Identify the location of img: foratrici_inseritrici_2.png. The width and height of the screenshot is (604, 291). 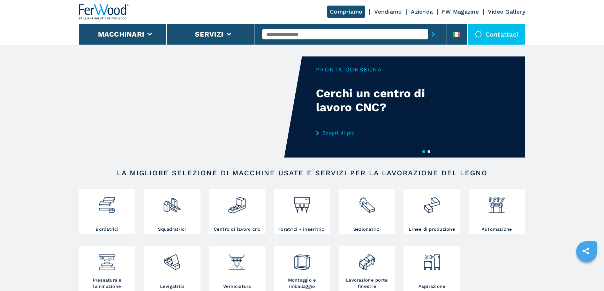
(302, 203).